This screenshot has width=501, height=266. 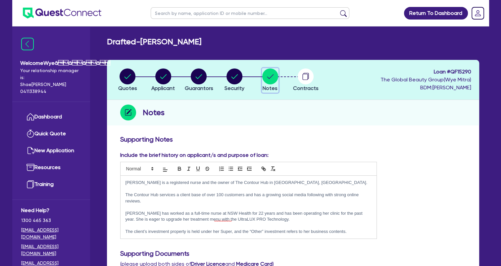 What do you see at coordinates (199, 81) in the screenshot?
I see `button: Guarantors` at bounding box center [199, 81].